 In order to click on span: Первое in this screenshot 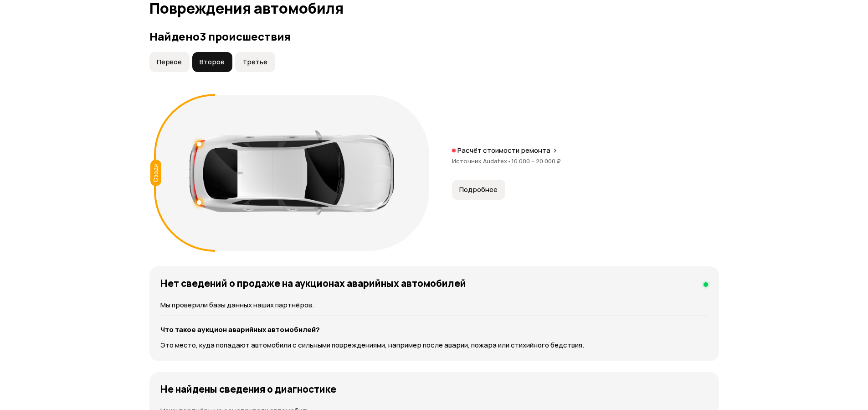, I will do `click(169, 62)`.